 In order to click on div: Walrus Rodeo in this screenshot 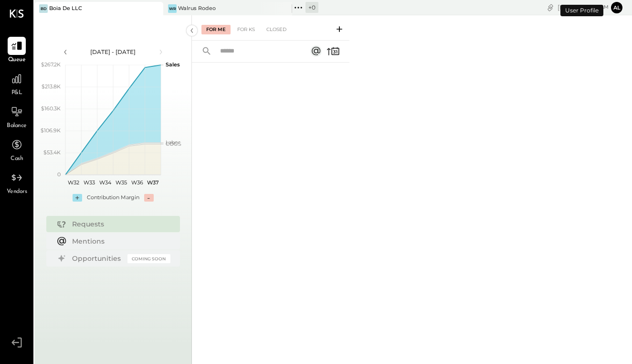, I will do `click(197, 8)`.